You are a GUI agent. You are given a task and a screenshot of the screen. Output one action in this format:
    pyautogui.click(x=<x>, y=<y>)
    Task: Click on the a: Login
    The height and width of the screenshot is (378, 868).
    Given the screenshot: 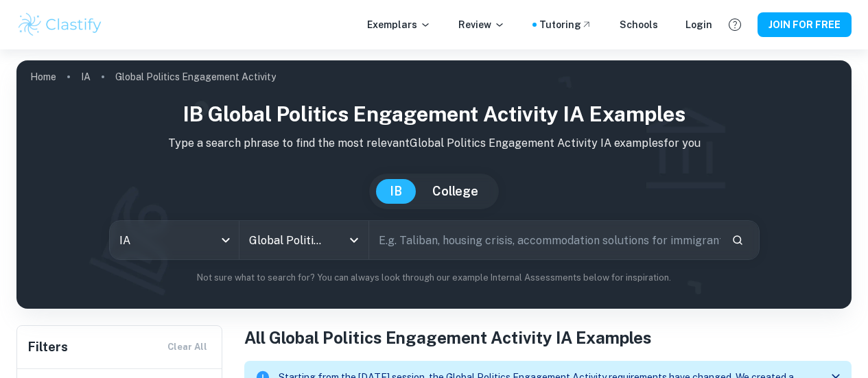 What is the action you would take?
    pyautogui.click(x=698, y=25)
    